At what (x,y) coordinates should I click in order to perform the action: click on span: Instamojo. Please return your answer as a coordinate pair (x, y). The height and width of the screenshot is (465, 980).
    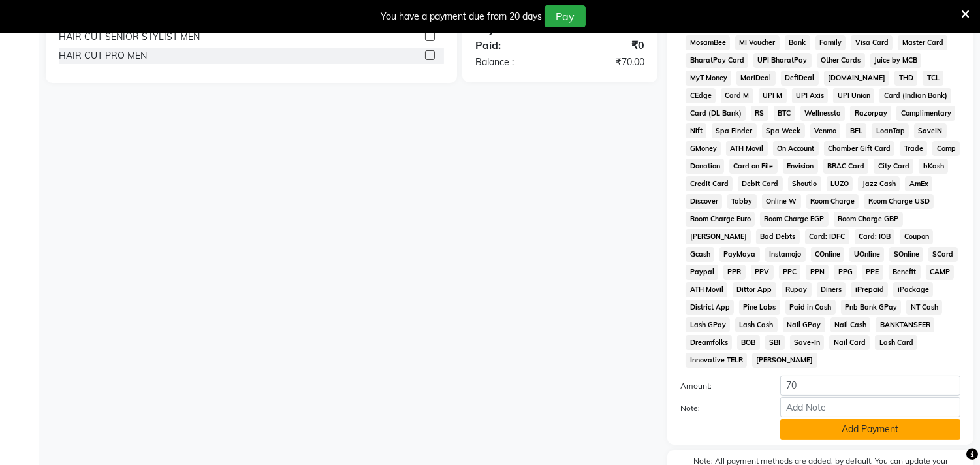
    Looking at the image, I should click on (785, 254).